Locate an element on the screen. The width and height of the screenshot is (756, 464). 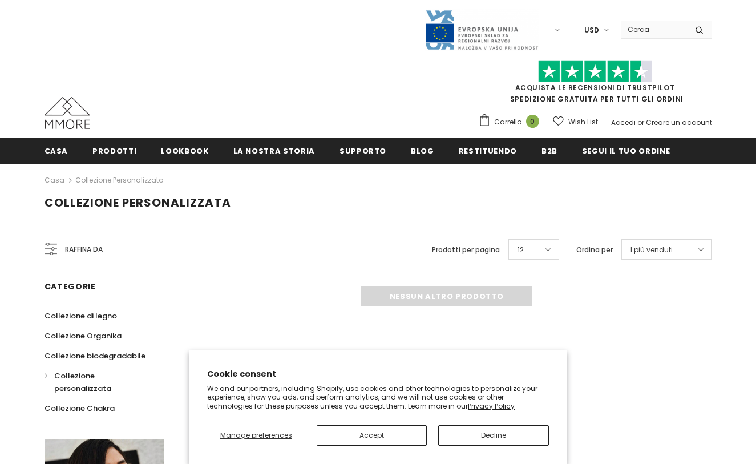
span: Collezione Organika is located at coordinates (83, 335).